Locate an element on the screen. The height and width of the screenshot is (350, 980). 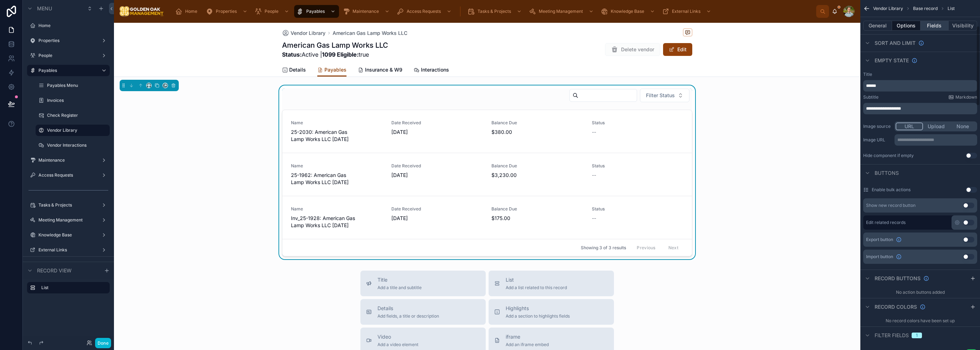
span: Add an iframe embed is located at coordinates (527, 345).